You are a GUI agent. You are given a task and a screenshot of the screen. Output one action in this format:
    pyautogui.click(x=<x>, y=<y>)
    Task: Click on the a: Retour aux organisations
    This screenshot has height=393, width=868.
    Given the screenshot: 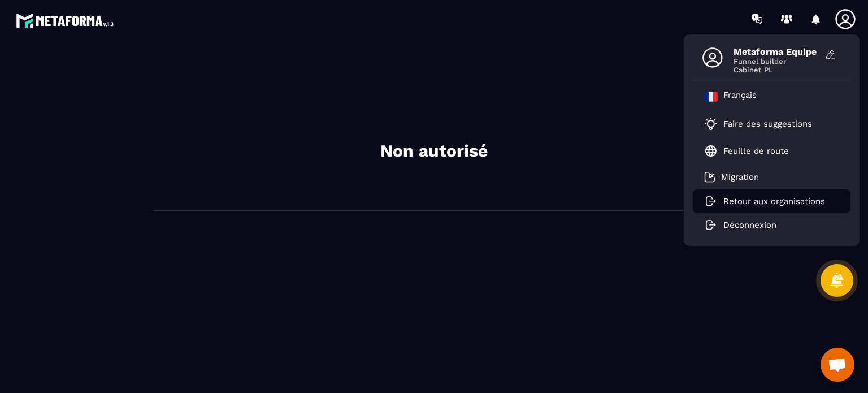 What is the action you would take?
    pyautogui.click(x=764, y=202)
    